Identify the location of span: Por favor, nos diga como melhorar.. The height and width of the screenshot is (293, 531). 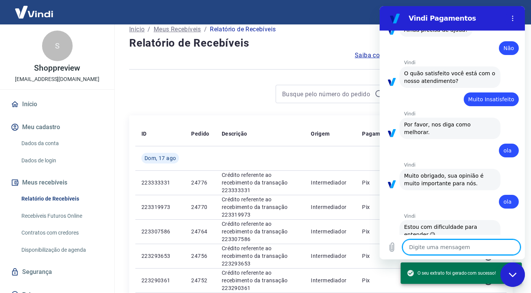
(58, 122).